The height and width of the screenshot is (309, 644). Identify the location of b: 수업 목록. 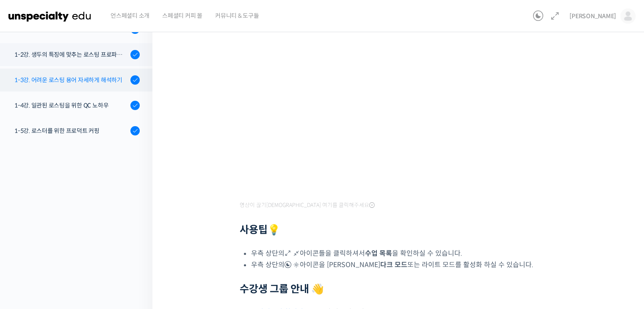
(378, 253).